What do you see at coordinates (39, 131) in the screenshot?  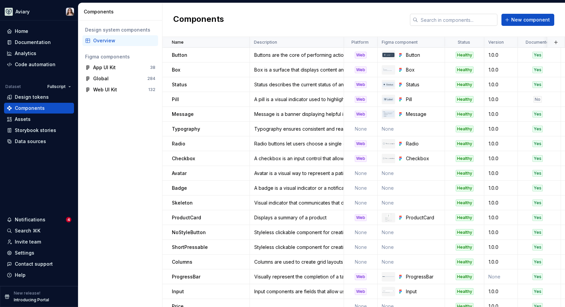 I see `a: Storybook stories` at bounding box center [39, 131].